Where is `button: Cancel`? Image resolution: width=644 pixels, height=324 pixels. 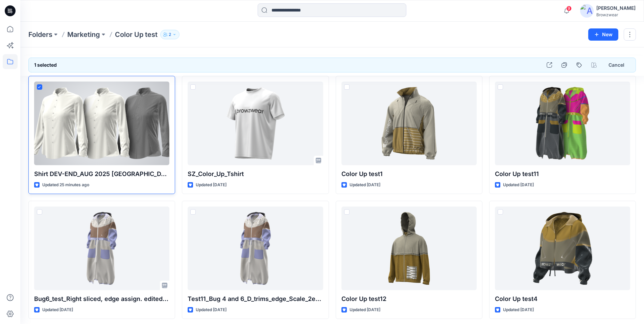
button: Cancel is located at coordinates (616, 65).